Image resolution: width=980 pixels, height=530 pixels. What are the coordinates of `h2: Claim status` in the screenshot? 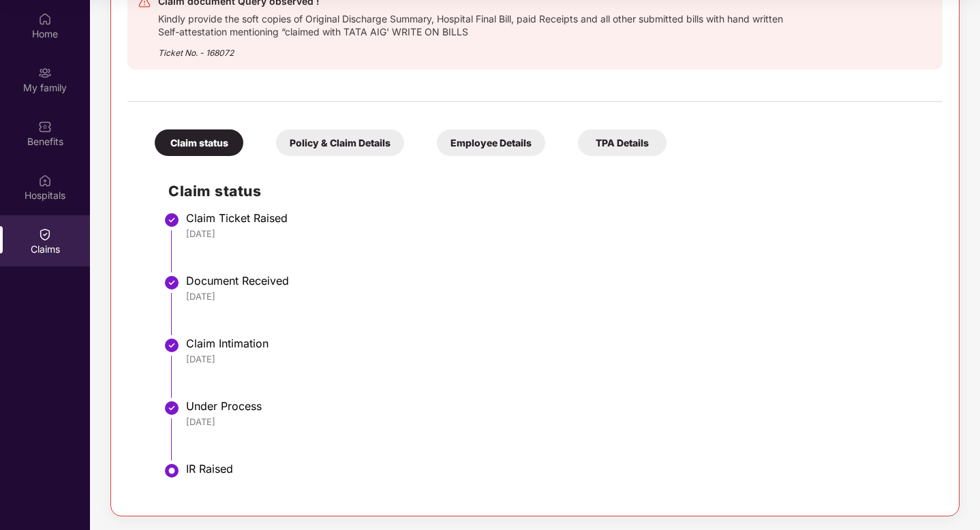 It's located at (549, 191).